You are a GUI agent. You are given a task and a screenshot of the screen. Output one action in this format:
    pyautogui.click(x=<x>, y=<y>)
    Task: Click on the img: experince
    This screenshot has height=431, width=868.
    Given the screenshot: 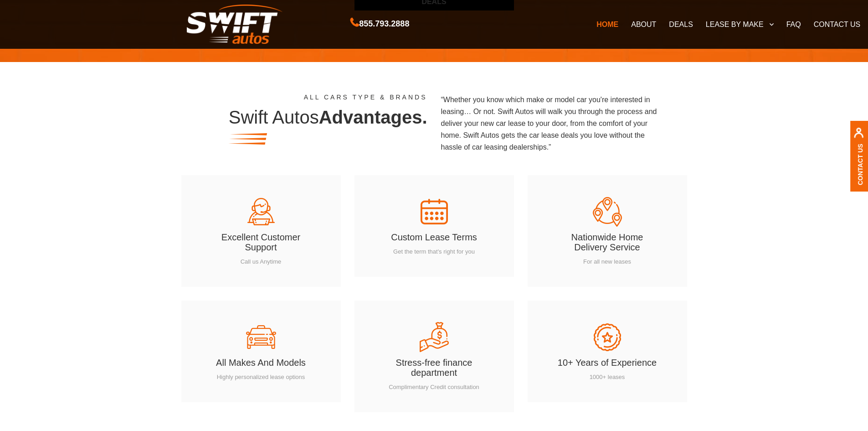 What is the action you would take?
    pyautogui.click(x=607, y=337)
    